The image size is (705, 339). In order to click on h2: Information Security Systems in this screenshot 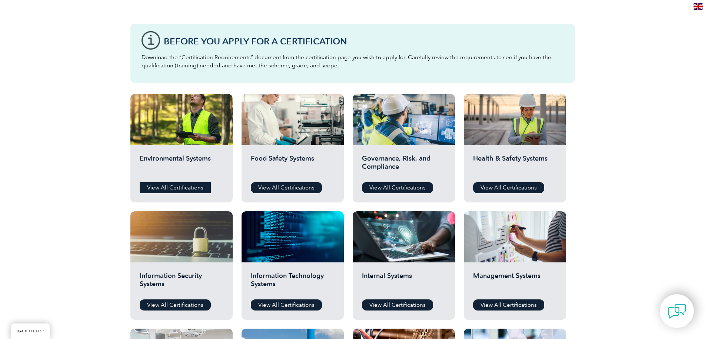, I will do `click(181, 283)`.